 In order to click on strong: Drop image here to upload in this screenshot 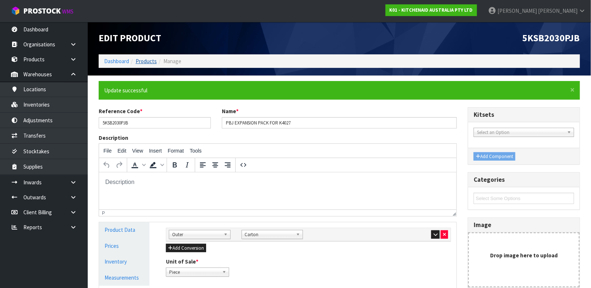, I will do `click(523, 255)`.